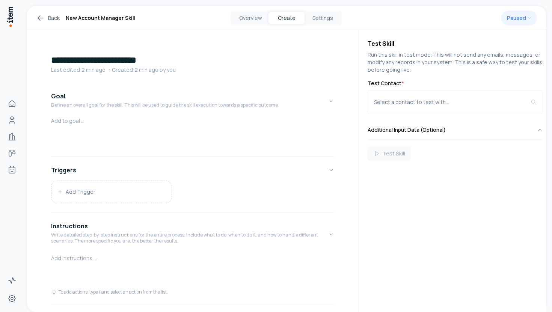  What do you see at coordinates (12, 137) in the screenshot?
I see `a: Companies` at bounding box center [12, 137].